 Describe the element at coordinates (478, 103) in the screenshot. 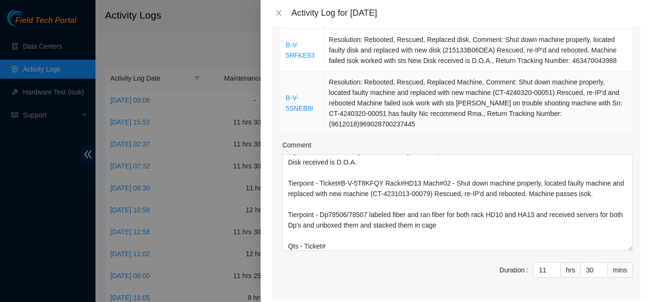

I see `td: Resolution: Rebooted, Rescued, Replaced Machine, Comment: Shut down machine properly, located fau...` at that location.